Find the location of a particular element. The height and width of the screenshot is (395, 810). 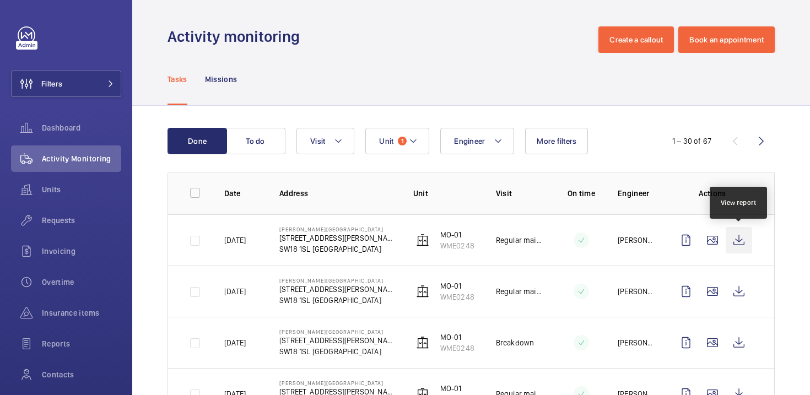

span: Visit is located at coordinates (317, 141).